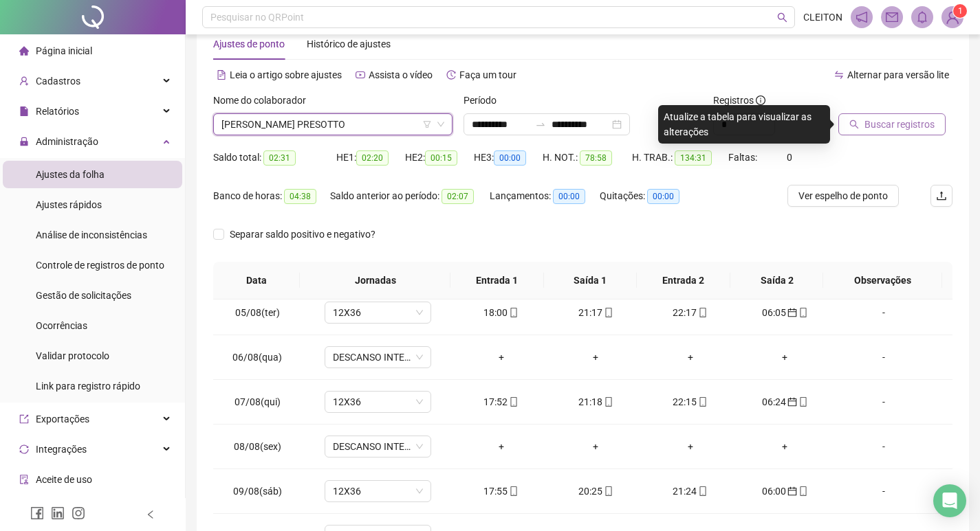 This screenshot has width=980, height=531. I want to click on div: Quitações:, so click(648, 196).